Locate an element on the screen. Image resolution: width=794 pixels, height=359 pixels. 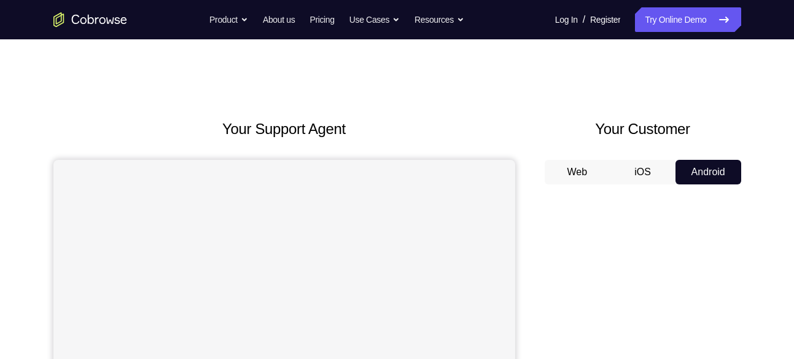
a: Pricing is located at coordinates (322, 20).